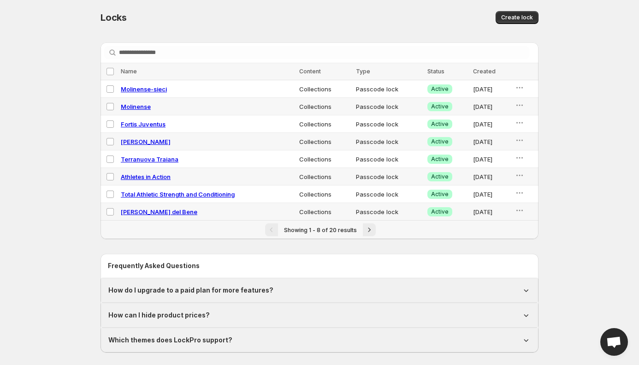  What do you see at coordinates (136, 106) in the screenshot?
I see `span: Molinense` at bounding box center [136, 106].